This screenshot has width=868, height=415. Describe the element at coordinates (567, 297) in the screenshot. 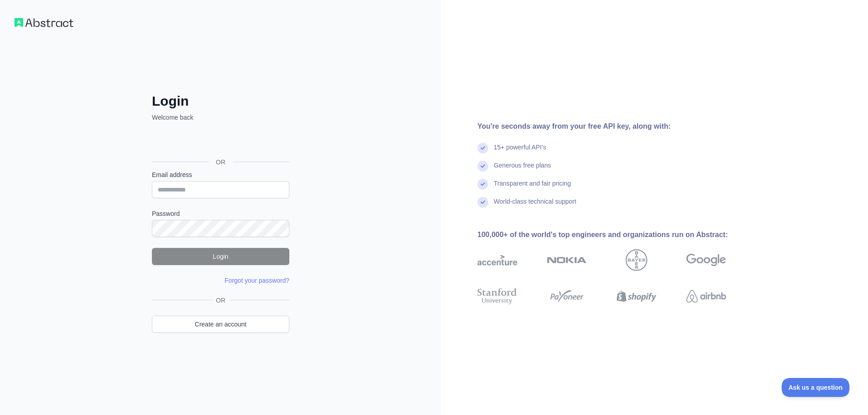

I see `img: payoneer` at that location.